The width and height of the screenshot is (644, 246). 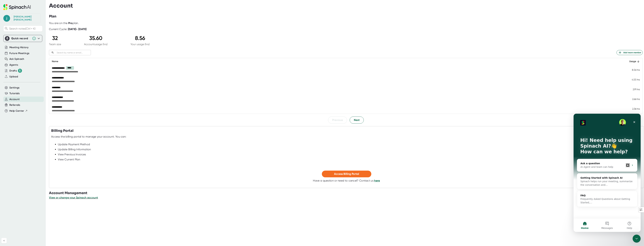 What do you see at coordinates (632, 89) in the screenshot?
I see `td: 2.91 hrs` at bounding box center [632, 89].